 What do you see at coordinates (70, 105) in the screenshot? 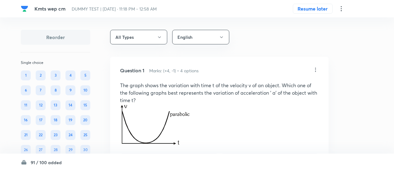
I see `div: 14` at bounding box center [70, 105].